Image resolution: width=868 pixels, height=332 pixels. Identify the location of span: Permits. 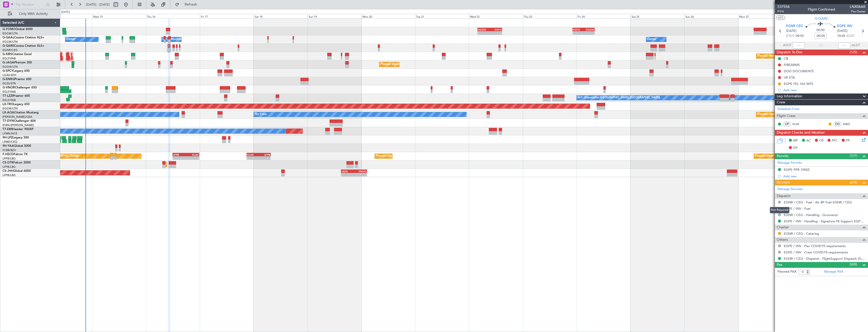
(783, 156).